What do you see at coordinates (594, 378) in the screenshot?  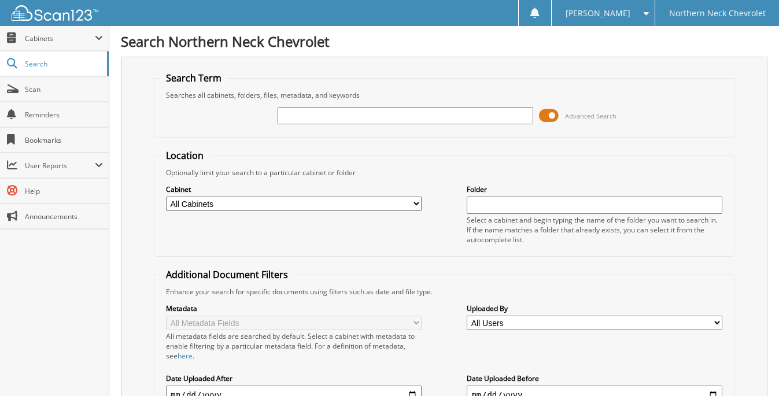 I see `label: Date Uploaded Before` at bounding box center [594, 378].